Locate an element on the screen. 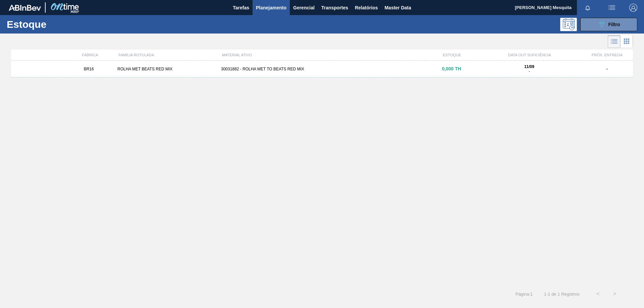 This screenshot has height=308, width=644. span: Página : 1 is located at coordinates (524, 294).